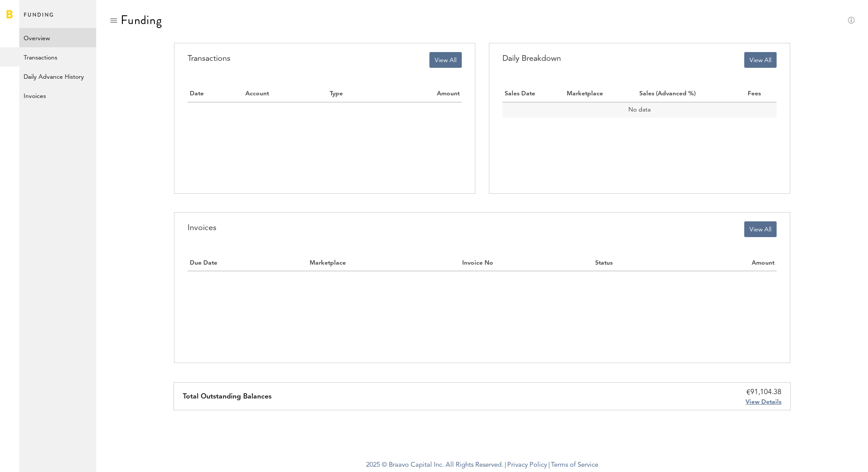  Describe the element at coordinates (209, 59) in the screenshot. I see `div: Transactions` at that location.